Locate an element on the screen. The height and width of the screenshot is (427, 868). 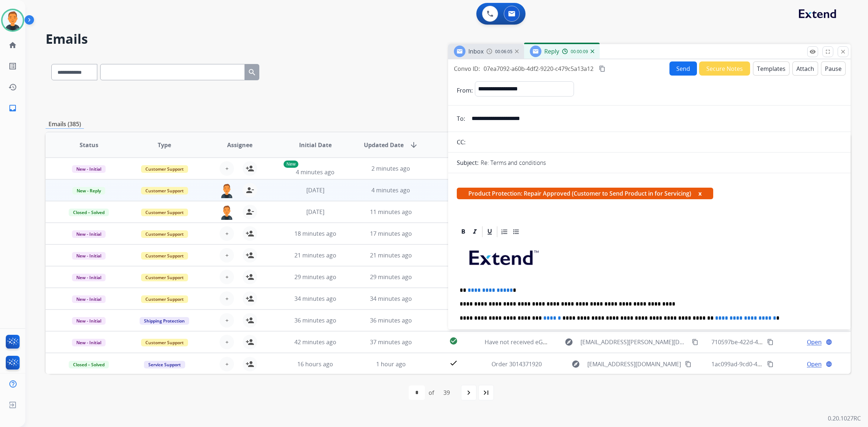
span: 1ac099ad-9cd0-41c8-91aa-ed5f8151037a is located at coordinates (766, 365).